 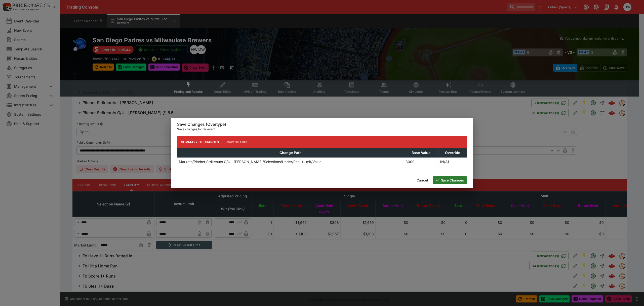 What do you see at coordinates (200, 142) in the screenshot?
I see `button: Summary of Changes` at bounding box center [200, 142].